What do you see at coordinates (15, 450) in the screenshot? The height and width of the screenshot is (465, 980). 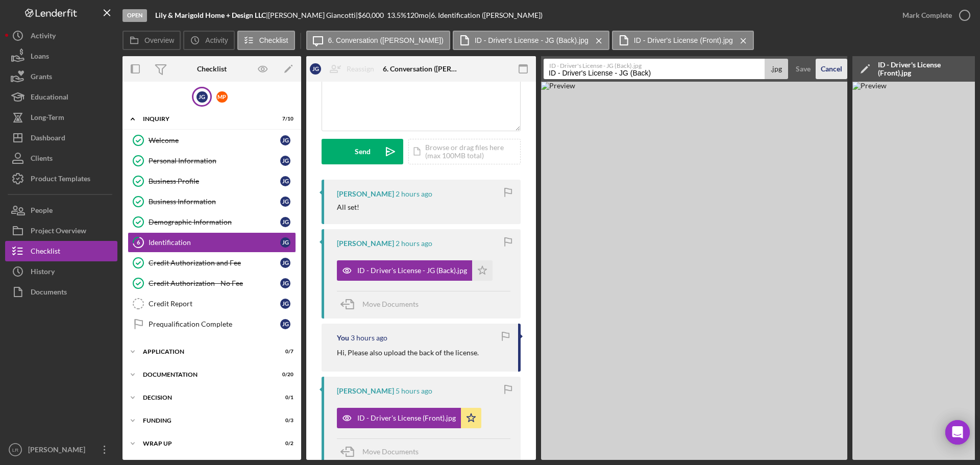 I see `text: LR` at bounding box center [15, 450].